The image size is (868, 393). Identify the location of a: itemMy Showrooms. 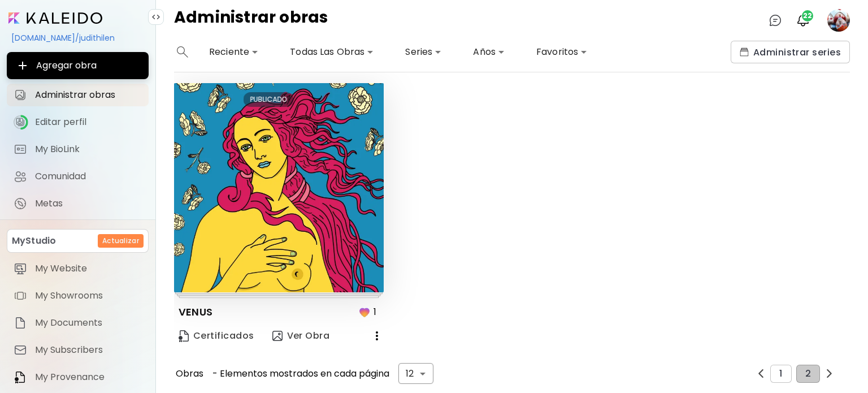
(77, 296).